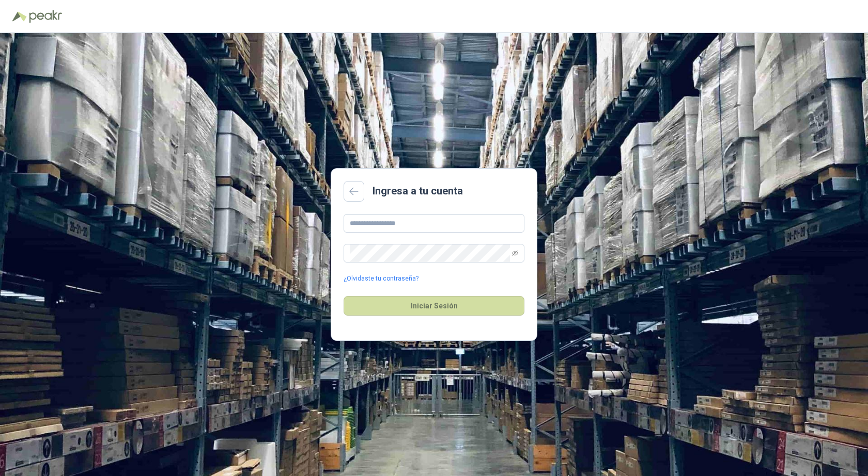 Image resolution: width=868 pixels, height=476 pixels. Describe the element at coordinates (418, 191) in the screenshot. I see `h2: Ingresa a tu cuenta` at that location.